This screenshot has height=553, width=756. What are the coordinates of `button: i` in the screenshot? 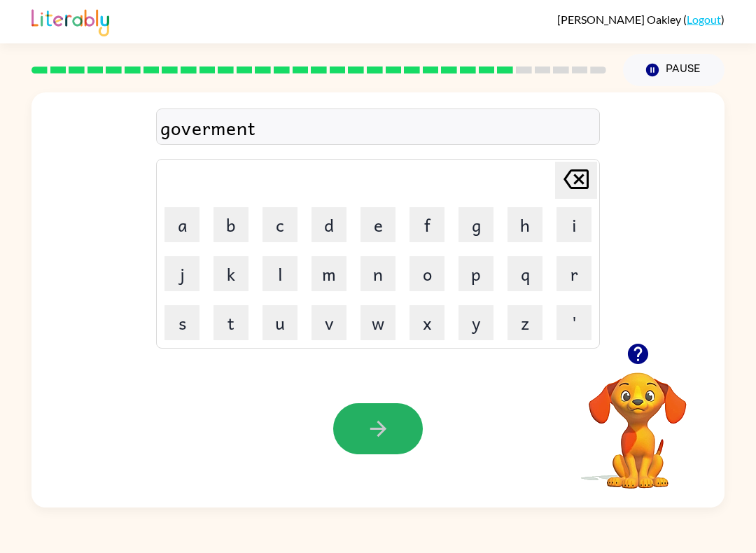 It's located at (575, 225).